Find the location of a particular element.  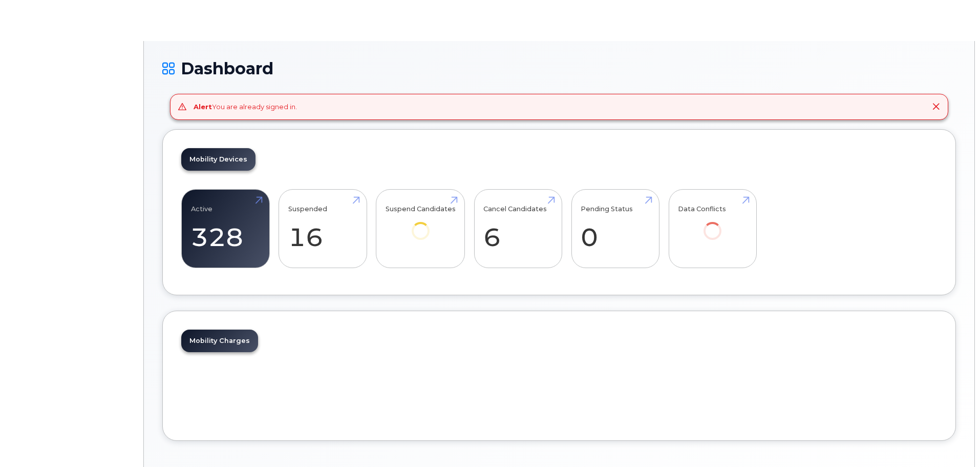

a: Mobility Devices is located at coordinates (218, 159).